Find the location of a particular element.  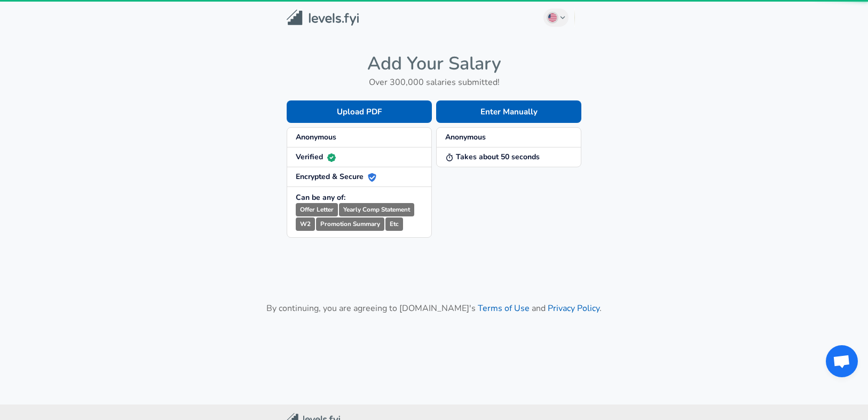

img: Levels.fyi is located at coordinates (322, 18).